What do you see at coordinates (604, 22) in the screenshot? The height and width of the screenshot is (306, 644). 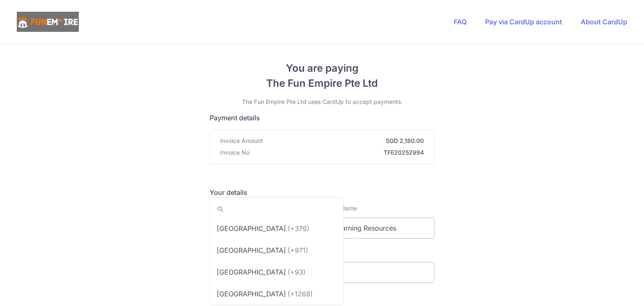 I see `a: About CardUp` at bounding box center [604, 22].